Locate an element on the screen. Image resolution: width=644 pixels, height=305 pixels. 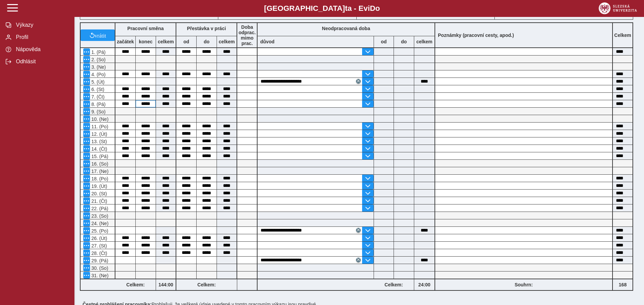
span: 20. (St) is located at coordinates (98, 193).